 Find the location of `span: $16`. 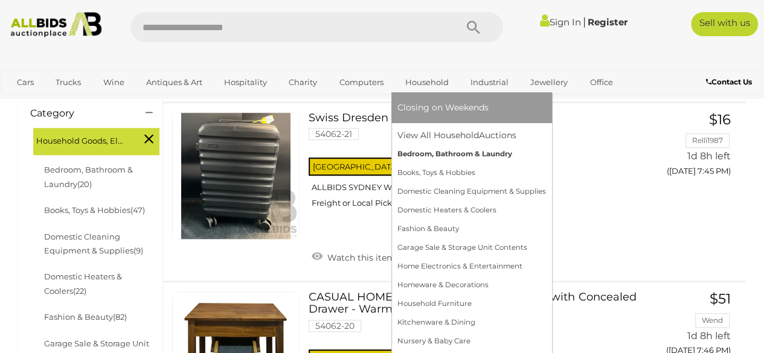

span: $16 is located at coordinates (720, 120).